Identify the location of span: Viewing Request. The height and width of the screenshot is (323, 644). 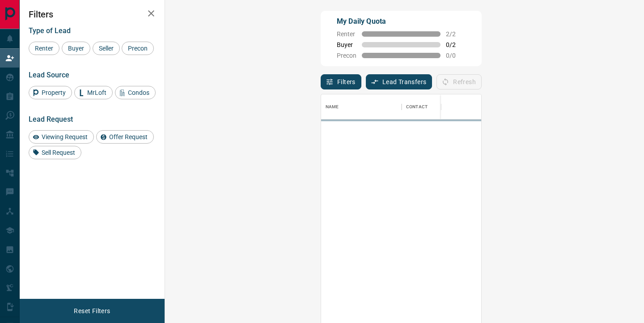
(65, 137).